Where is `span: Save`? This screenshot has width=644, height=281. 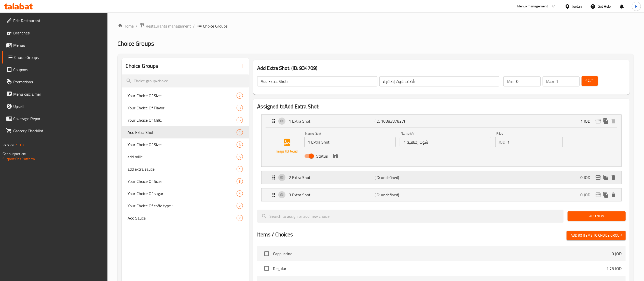 span: Save is located at coordinates (590, 81).